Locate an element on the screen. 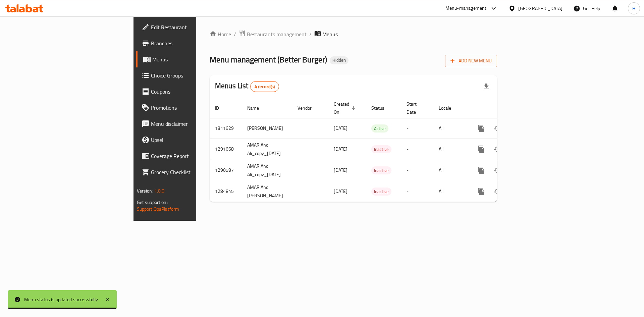  span: Hidden is located at coordinates (339, 60).